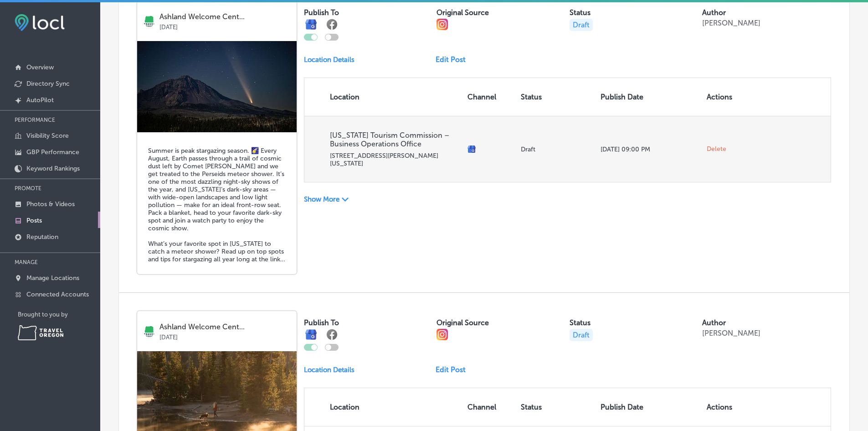  I want to click on p: Visibility Score, so click(48, 136).